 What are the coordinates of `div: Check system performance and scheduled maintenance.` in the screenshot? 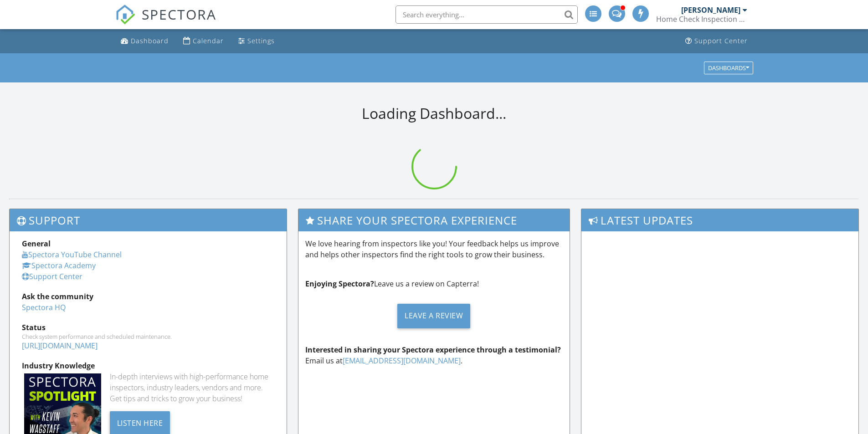 It's located at (148, 337).